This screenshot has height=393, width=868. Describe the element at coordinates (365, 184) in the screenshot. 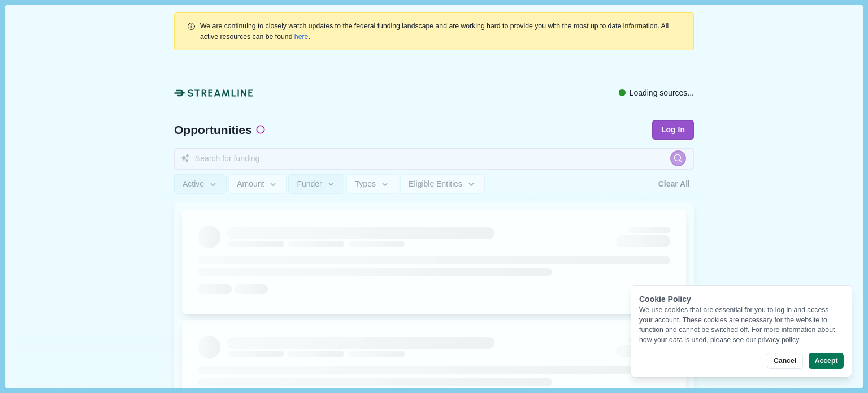

I see `span: Types` at that location.